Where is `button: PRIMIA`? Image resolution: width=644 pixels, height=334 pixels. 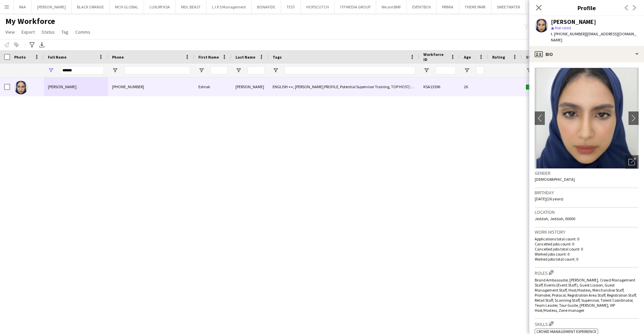 button: PRIMIA is located at coordinates (447, 7).